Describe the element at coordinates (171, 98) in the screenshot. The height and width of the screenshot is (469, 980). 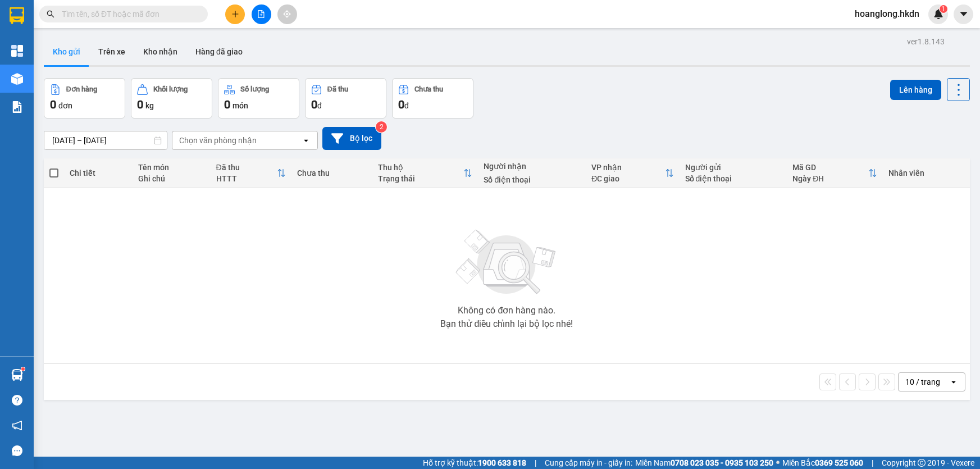
I see `button: Khối lượng0kg` at that location.